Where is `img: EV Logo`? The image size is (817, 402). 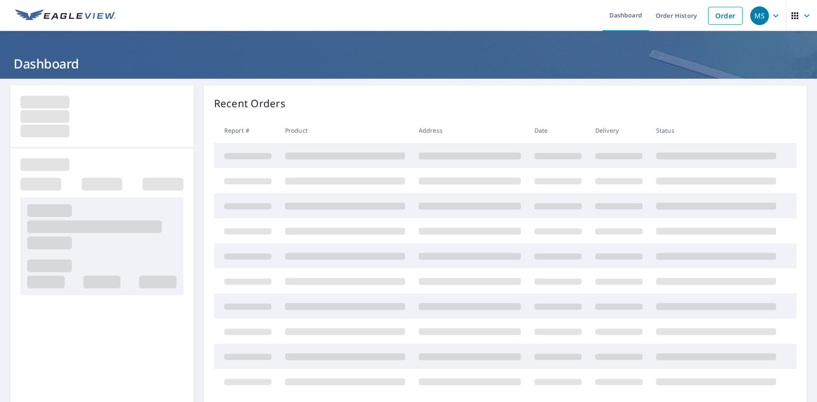 img: EV Logo is located at coordinates (66, 16).